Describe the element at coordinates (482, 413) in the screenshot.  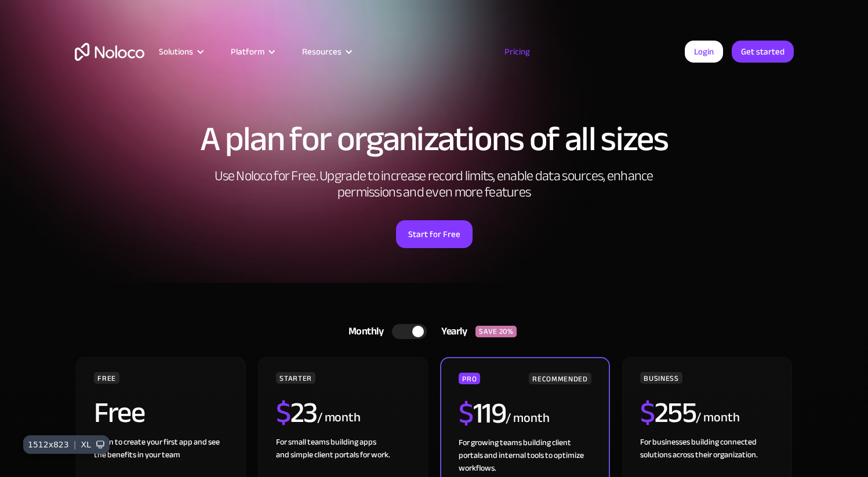
I see `h2: 119` at that location.